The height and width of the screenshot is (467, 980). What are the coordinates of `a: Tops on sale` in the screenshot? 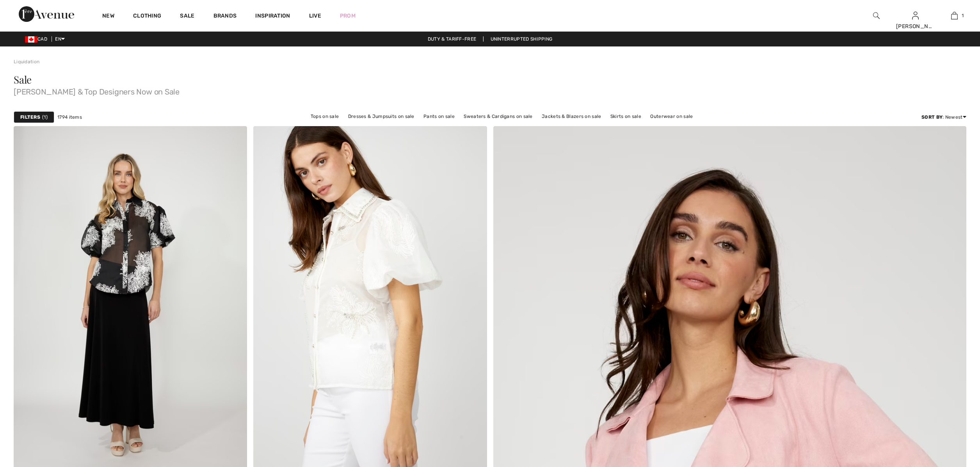 It's located at (325, 116).